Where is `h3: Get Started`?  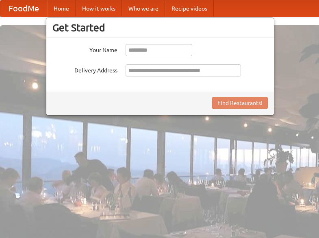 h3: Get Started is located at coordinates (160, 28).